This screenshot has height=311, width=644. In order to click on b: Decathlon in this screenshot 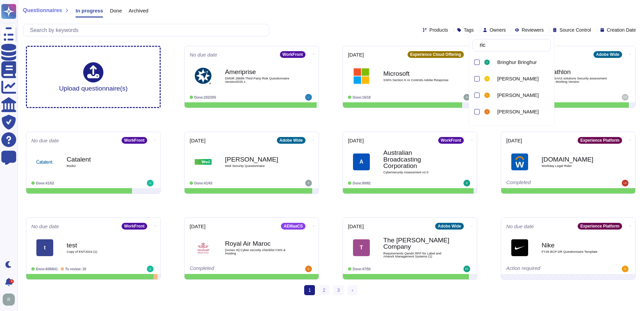, I will do `click(575, 72)`.